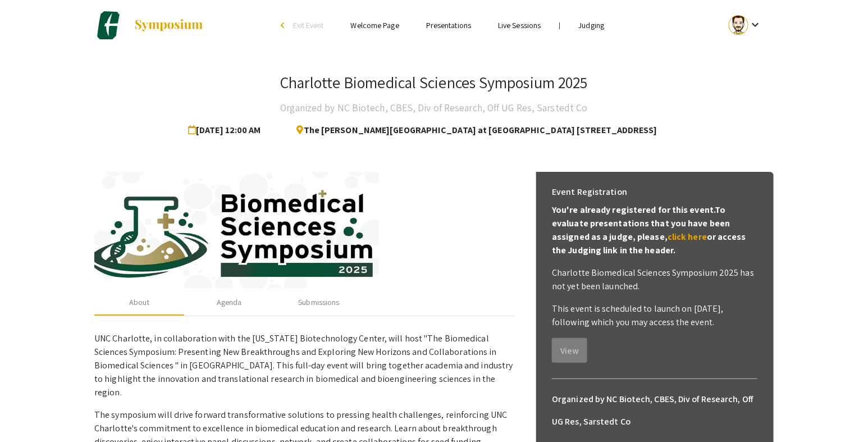  I want to click on a: Judging, so click(592, 25).